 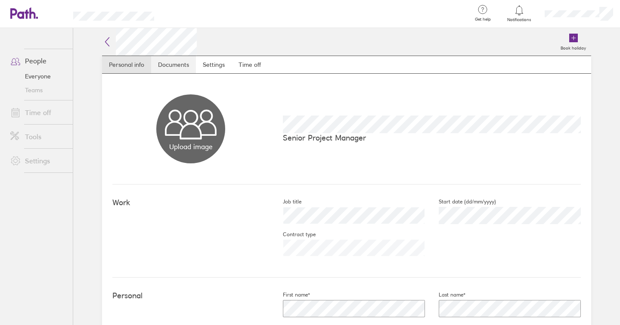 What do you see at coordinates (38, 76) in the screenshot?
I see `a: Everyone` at bounding box center [38, 76].